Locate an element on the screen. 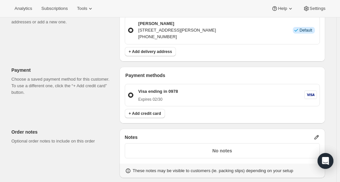 This screenshot has height=182, width=340. p: No notes is located at coordinates (222, 151).